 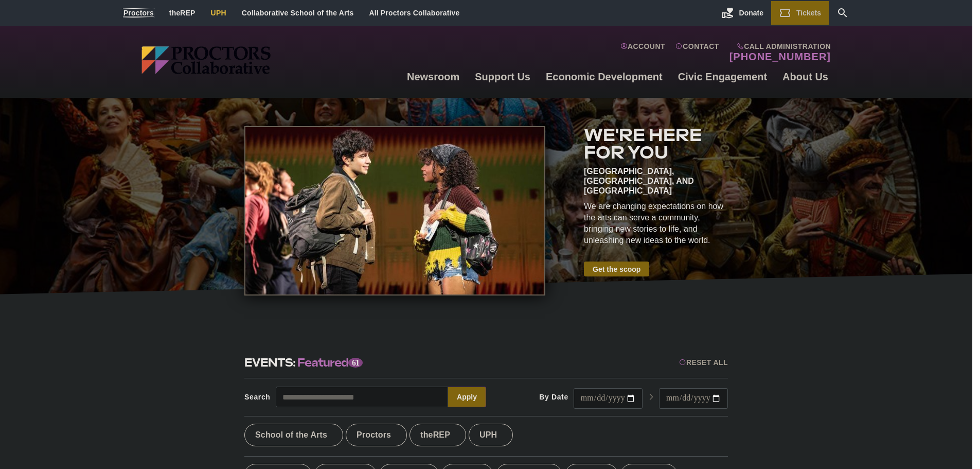 What do you see at coordinates (491, 435) in the screenshot?
I see `label: UPH` at bounding box center [491, 435].